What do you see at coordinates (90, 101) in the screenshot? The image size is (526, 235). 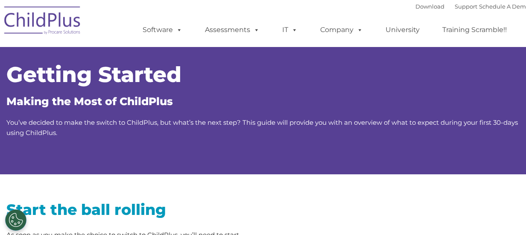 I see `span: Making the Most of ChildPlus` at bounding box center [90, 101].